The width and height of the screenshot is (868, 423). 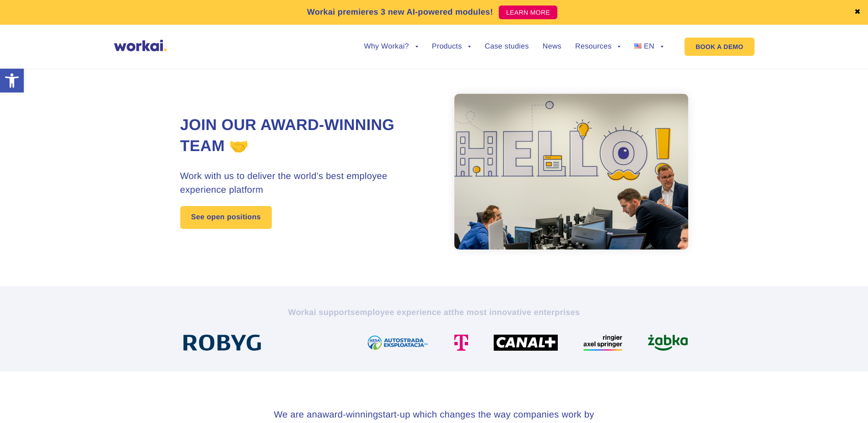 What do you see at coordinates (307, 136) in the screenshot?
I see `h1: Join our award-winning team 🤝` at bounding box center [307, 136].